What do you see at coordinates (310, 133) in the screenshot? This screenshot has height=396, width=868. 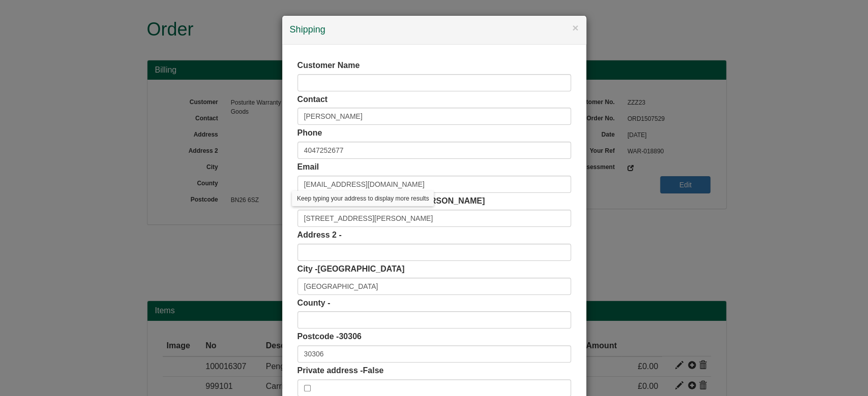 I see `label: Phone` at bounding box center [310, 133].